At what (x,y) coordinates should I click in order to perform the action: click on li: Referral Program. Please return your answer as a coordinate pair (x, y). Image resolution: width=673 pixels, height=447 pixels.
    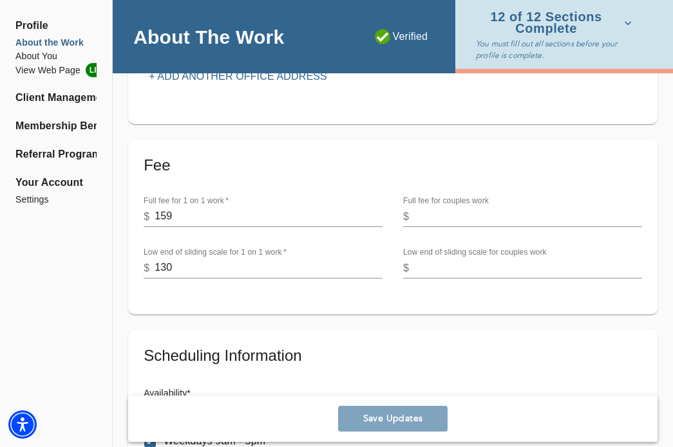
    Looking at the image, I should click on (56, 155).